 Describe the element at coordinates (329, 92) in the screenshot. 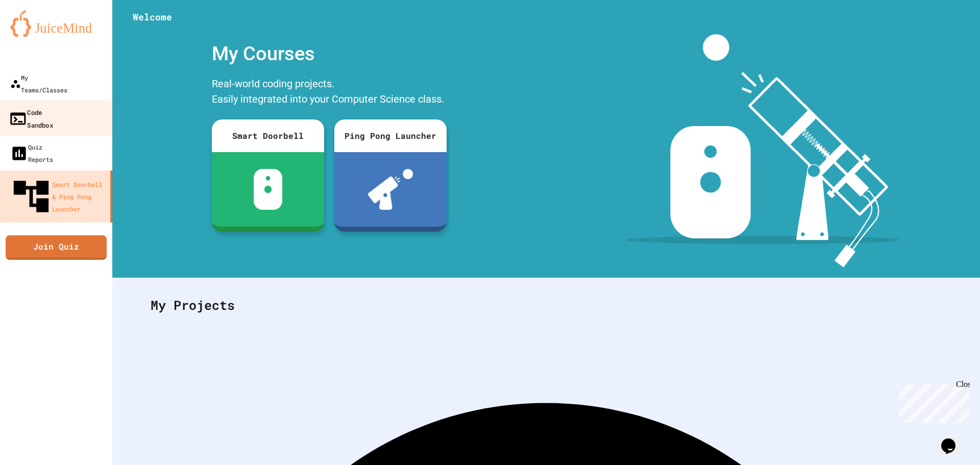

I see `div: Real-world coding projects. Easily integrated into your Computer Science class.` at that location.